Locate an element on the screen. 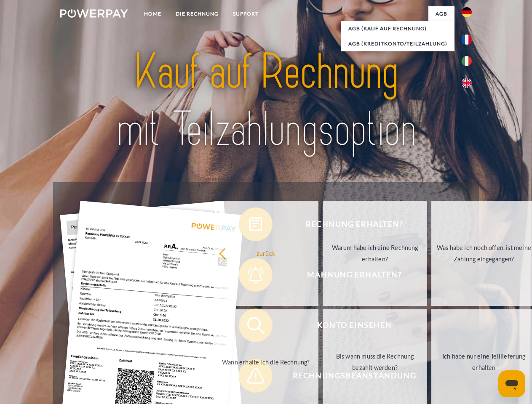 This screenshot has height=404, width=532. a: AGB (Kauf auf Rechnung) is located at coordinates (398, 29).